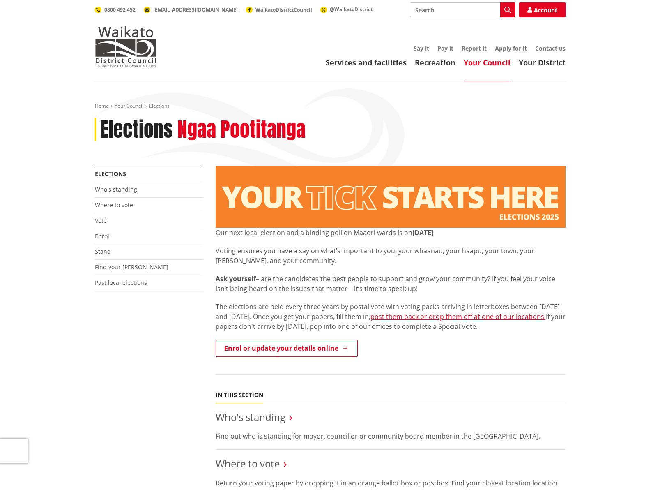 This screenshot has height=490, width=660. What do you see at coordinates (111, 173) in the screenshot?
I see `a: Elections` at bounding box center [111, 173].